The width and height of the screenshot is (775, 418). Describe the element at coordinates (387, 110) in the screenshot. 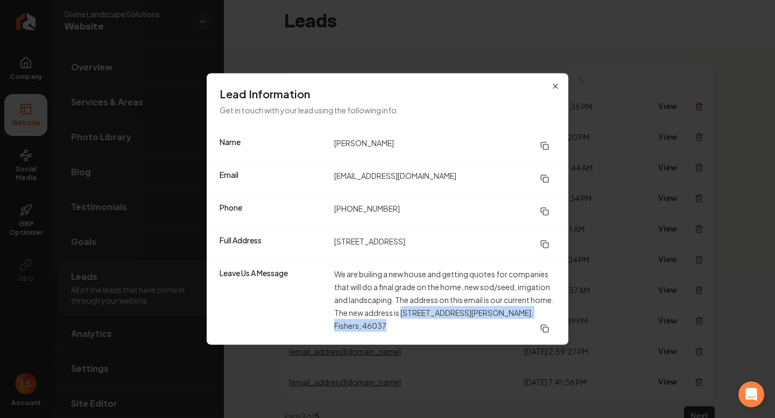

I see `p: Get in touch with your lead using the following info.` at that location.